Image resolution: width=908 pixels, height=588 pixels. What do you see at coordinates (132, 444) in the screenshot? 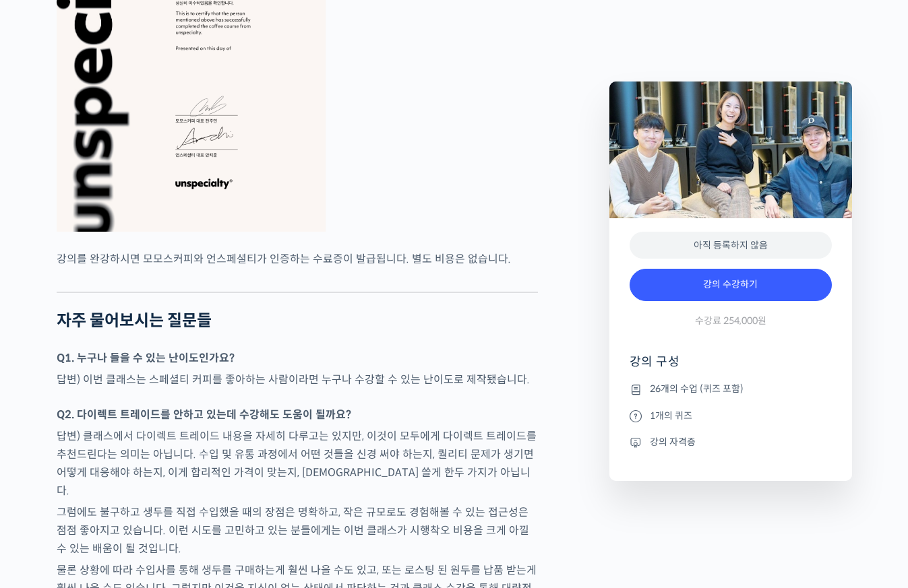
I see `a: 대화` at bounding box center [132, 444].